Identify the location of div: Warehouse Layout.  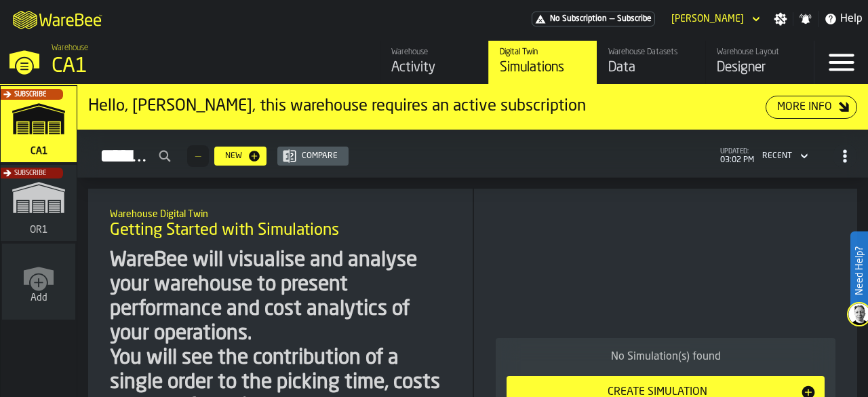
(759, 52).